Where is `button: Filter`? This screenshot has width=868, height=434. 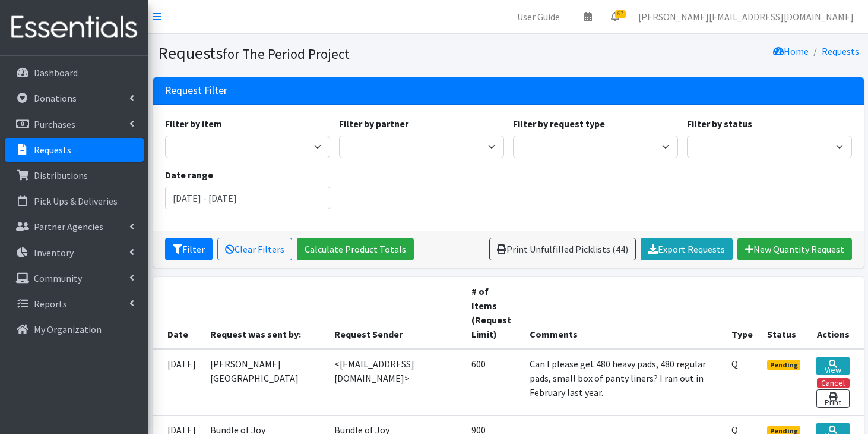 button: Filter is located at coordinates (189, 249).